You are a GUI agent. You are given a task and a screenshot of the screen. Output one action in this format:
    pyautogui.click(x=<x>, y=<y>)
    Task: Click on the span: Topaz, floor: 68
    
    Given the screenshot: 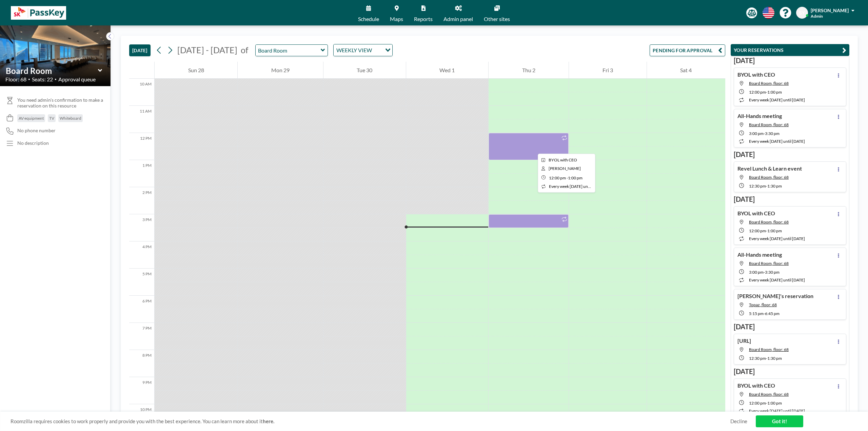 What is the action you would take?
    pyautogui.click(x=763, y=304)
    